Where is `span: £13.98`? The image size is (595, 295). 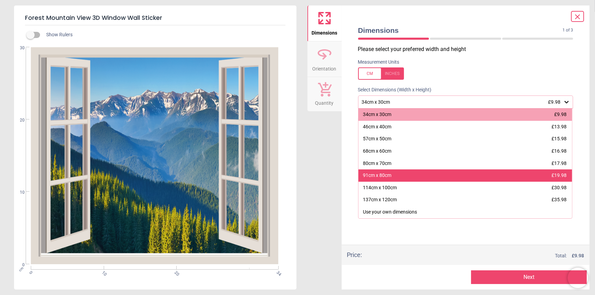
span: £13.98 is located at coordinates (559, 127).